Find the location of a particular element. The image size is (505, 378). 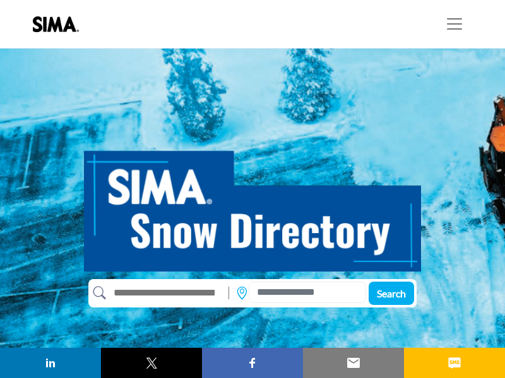

img: facebook sharing button is located at coordinates (252, 363).